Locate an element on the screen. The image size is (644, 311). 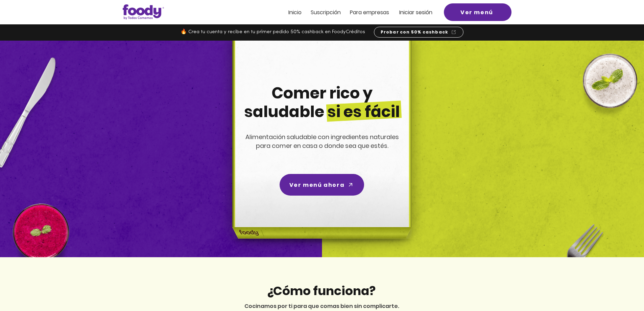
span: Alimentación saludable con ingredientes naturales para comer en casa o donde sea que estés. is located at coordinates (322, 141).